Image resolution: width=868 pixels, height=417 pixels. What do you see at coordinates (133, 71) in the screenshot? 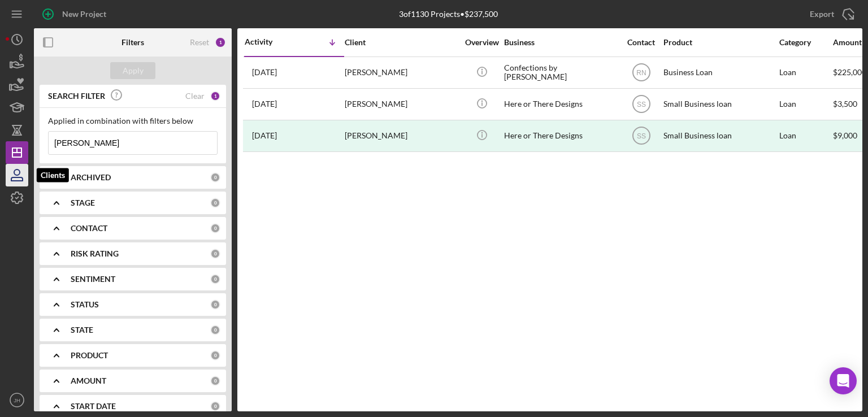
I see `div: Apply` at bounding box center [133, 71].